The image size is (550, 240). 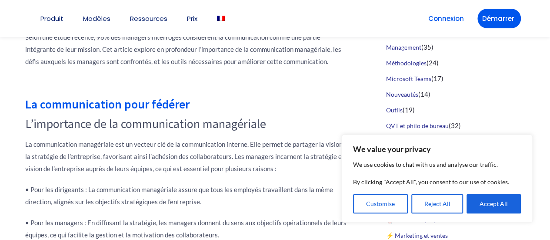 What do you see at coordinates (402, 94) in the screenshot?
I see `a: Nouveautés` at bounding box center [402, 94].